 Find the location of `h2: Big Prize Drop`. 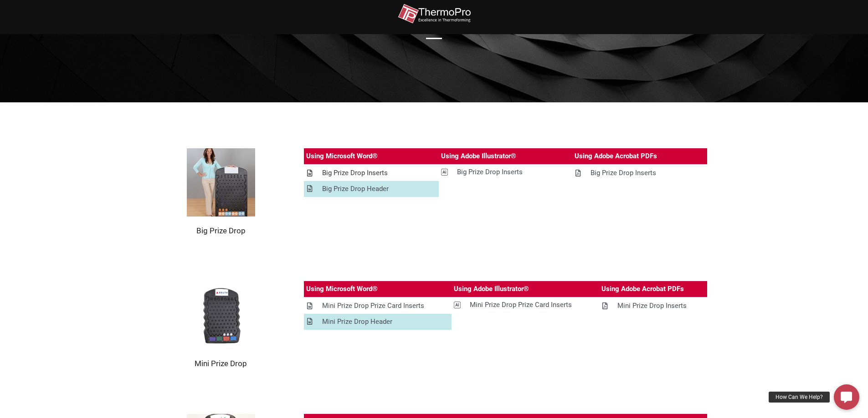

h2: Big Prize Drop is located at coordinates (221, 231).